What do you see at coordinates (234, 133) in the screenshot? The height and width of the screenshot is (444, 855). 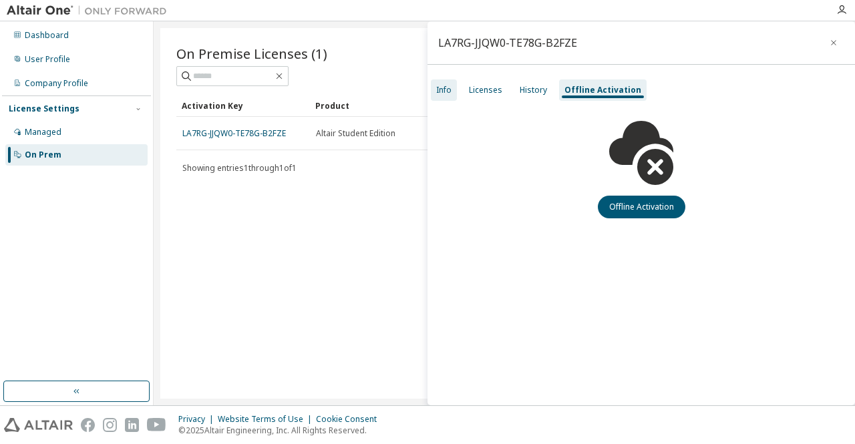 I see `a: LA7RG-JJQW0-TE78G-B2FZE` at bounding box center [234, 133].